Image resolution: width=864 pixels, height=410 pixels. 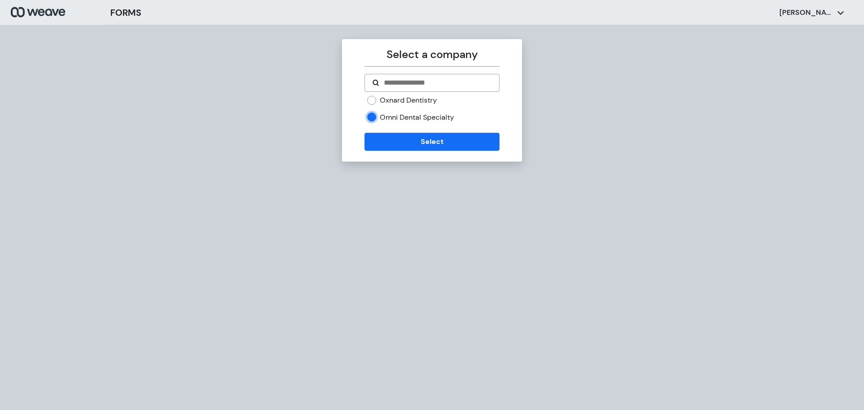 What do you see at coordinates (432, 142) in the screenshot?
I see `button: Select` at bounding box center [432, 142].